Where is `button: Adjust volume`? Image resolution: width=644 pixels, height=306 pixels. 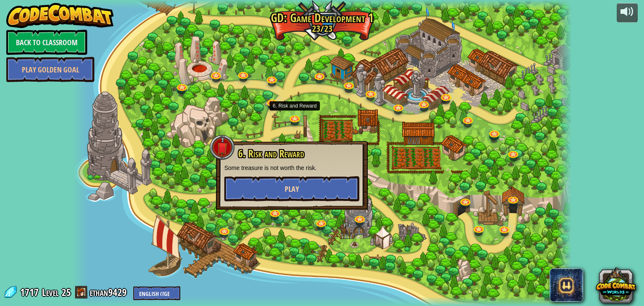 button: Adjust volume is located at coordinates (627, 12).